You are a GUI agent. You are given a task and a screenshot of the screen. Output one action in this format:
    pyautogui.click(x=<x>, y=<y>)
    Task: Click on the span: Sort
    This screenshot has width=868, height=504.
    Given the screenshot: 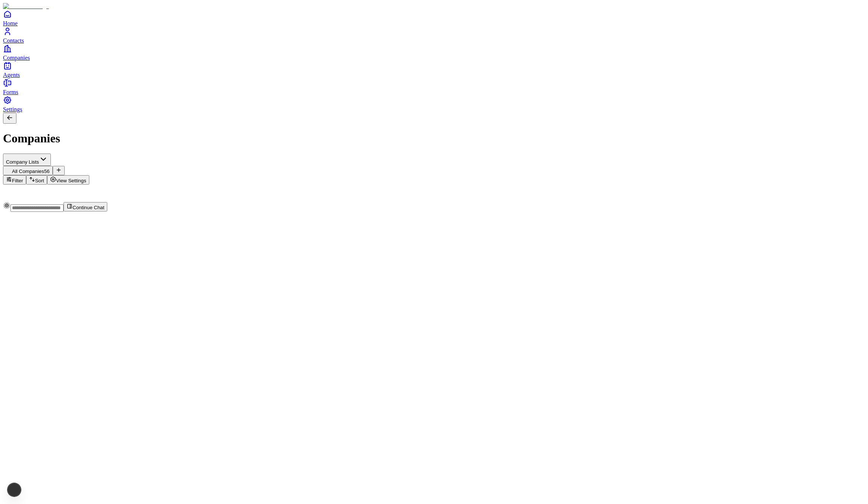 What is the action you would take?
    pyautogui.click(x=39, y=180)
    